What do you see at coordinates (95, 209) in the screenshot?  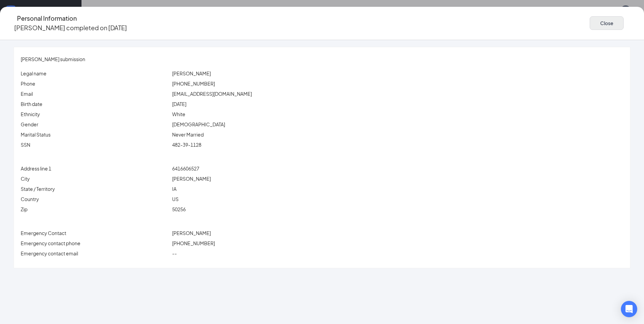 I see `p: Zip` at bounding box center [95, 209].